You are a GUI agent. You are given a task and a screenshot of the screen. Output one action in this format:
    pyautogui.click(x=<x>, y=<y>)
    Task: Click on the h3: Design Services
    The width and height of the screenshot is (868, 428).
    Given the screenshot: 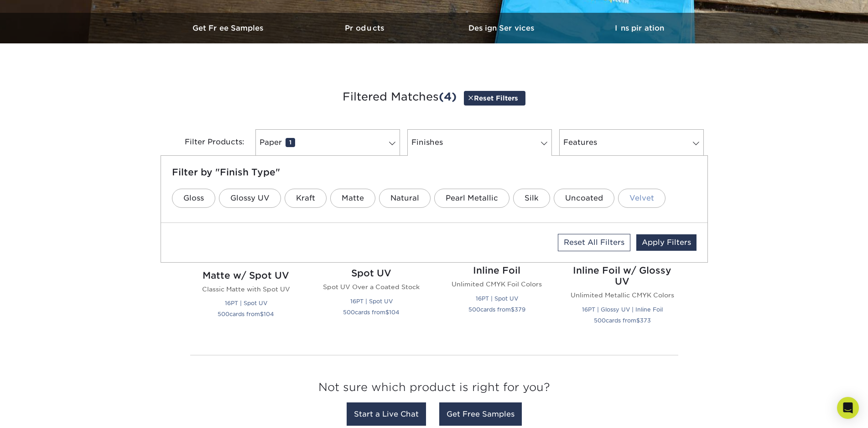 What is the action you would take?
    pyautogui.click(x=502, y=28)
    